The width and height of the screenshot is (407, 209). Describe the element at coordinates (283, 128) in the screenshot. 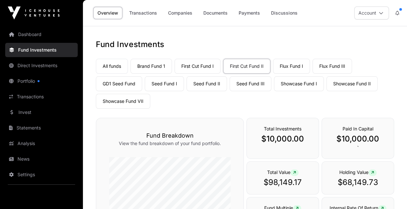

I see `span: Total Investments` at that location.